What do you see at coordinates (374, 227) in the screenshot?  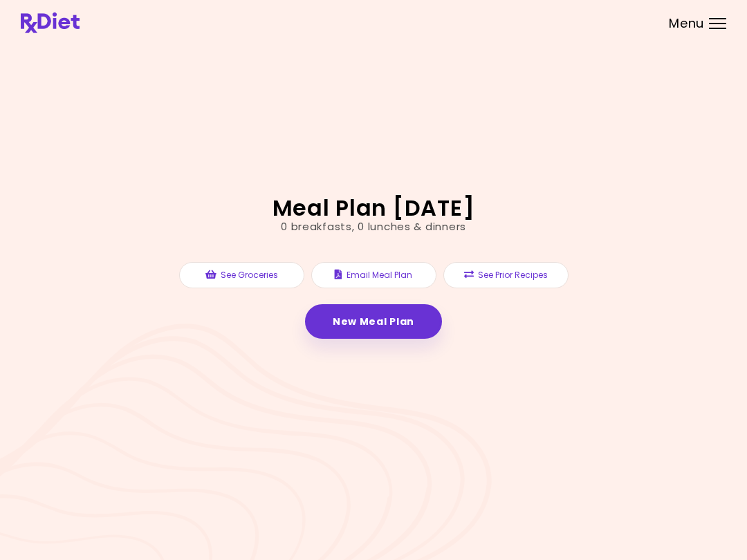 I see `div: 0 breakfasts , 0 lunches & dinners` at bounding box center [374, 227].